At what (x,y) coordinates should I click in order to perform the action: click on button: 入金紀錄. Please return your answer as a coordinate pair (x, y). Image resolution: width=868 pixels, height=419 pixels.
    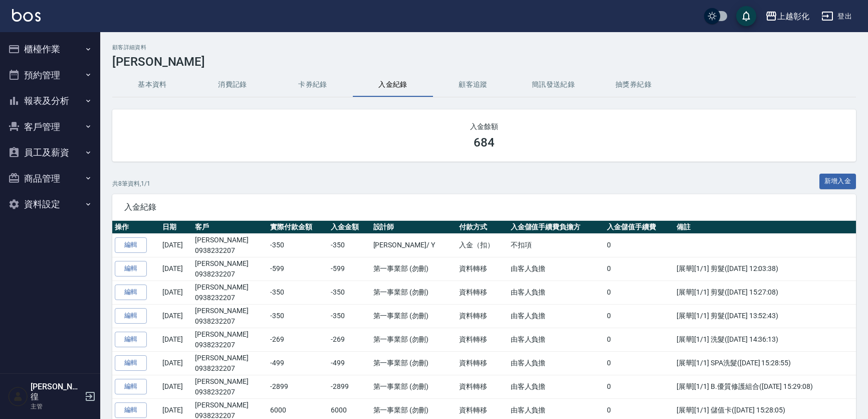
    Looking at the image, I should click on (392, 84).